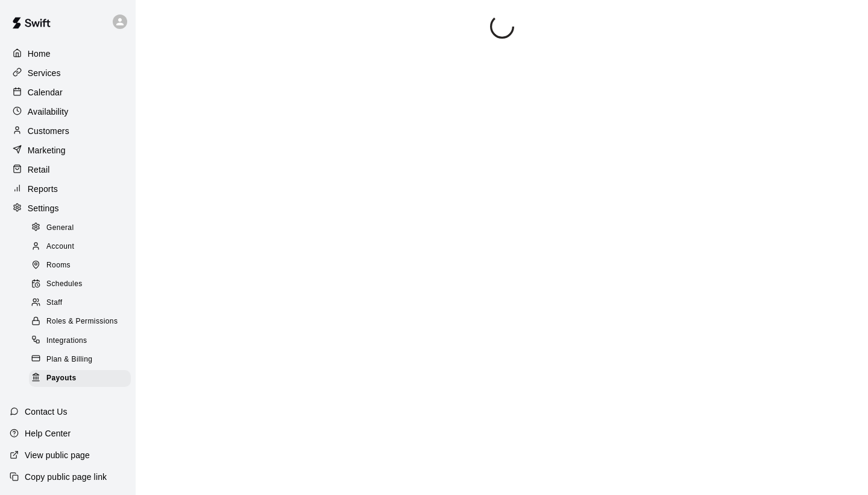 The height and width of the screenshot is (495, 868). I want to click on a: Integrations, so click(82, 340).